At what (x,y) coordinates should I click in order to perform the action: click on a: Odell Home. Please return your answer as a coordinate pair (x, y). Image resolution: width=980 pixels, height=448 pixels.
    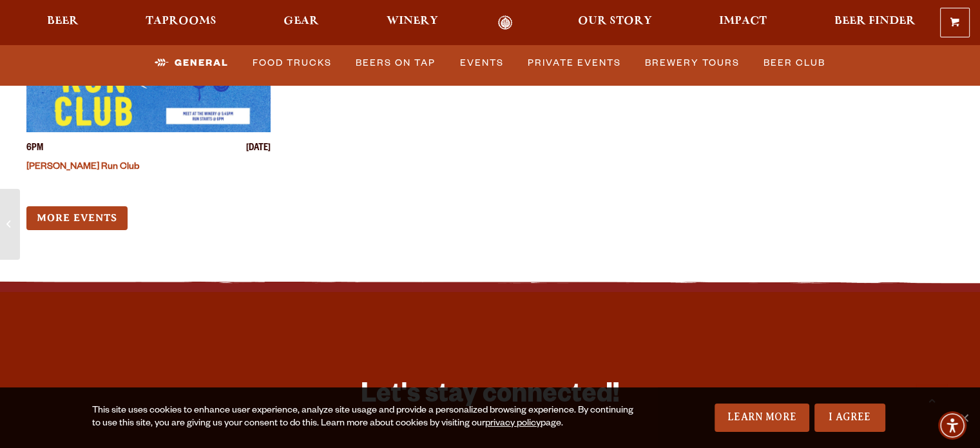
    Looking at the image, I should click on (505, 22).